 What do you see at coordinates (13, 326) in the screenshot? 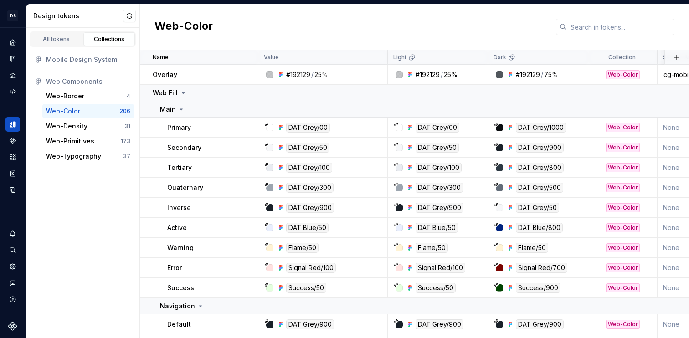
I see `a: Supernova Logo` at bounding box center [13, 326].